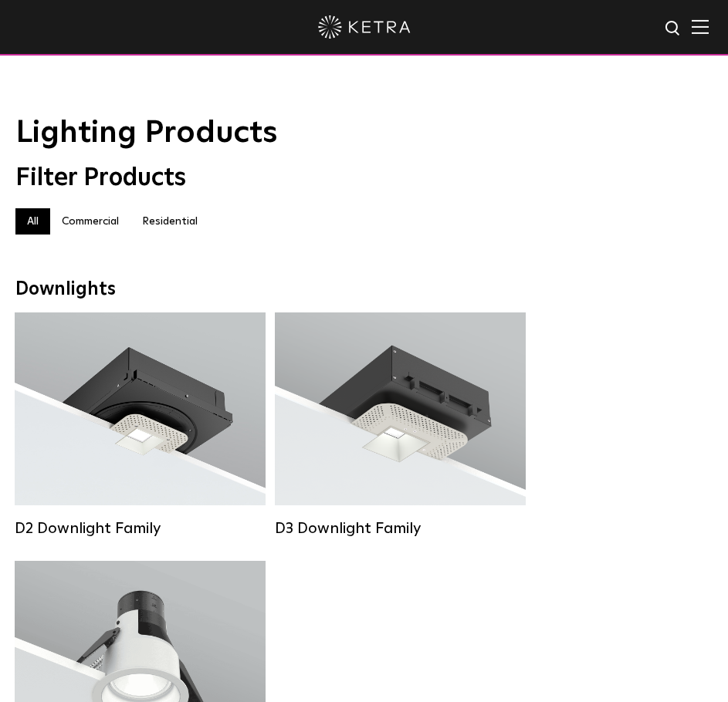  Describe the element at coordinates (140, 528) in the screenshot. I see `div: D2 Downlight Family` at that location.